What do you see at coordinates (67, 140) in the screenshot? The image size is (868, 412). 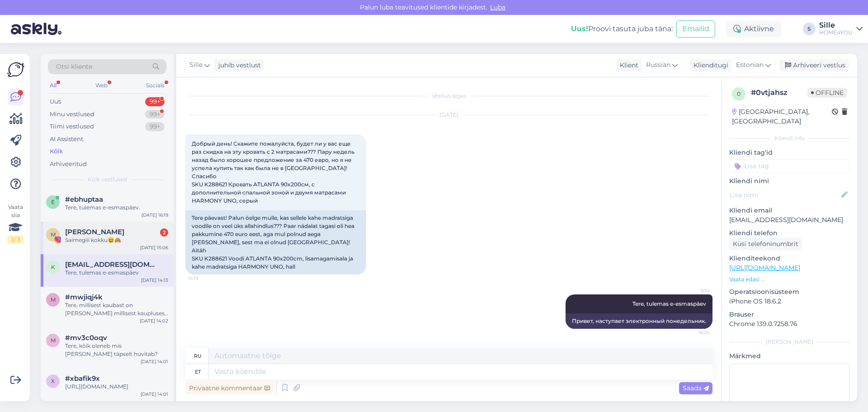 I see `div: AI Assistent` at bounding box center [67, 140].